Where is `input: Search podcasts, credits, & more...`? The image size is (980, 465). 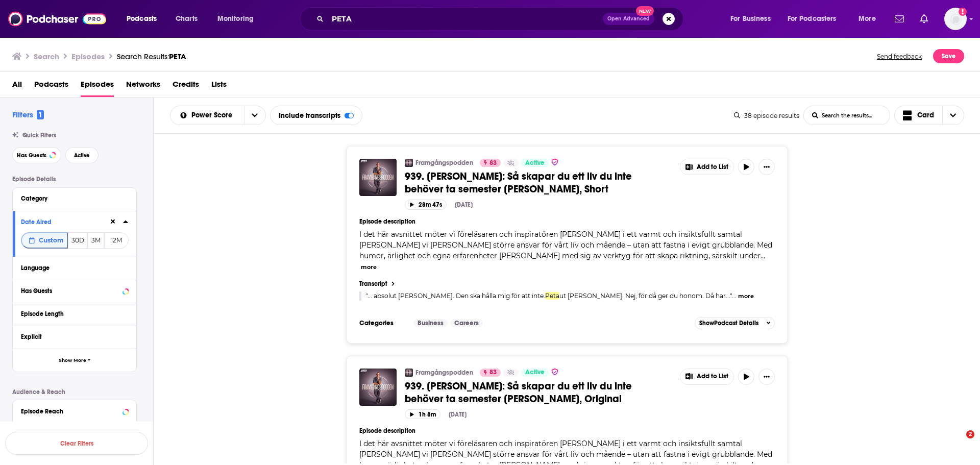 input: Search podcasts, credits, & more... is located at coordinates (465, 19).